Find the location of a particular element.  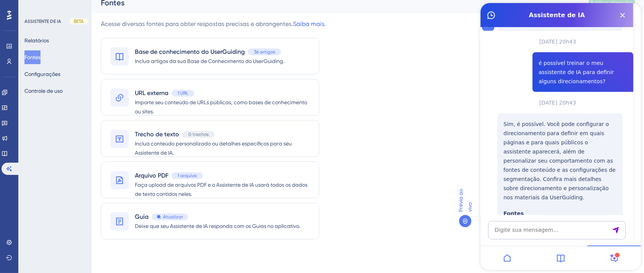

font: Base de conhecimento do UserGuiding is located at coordinates (190, 52).